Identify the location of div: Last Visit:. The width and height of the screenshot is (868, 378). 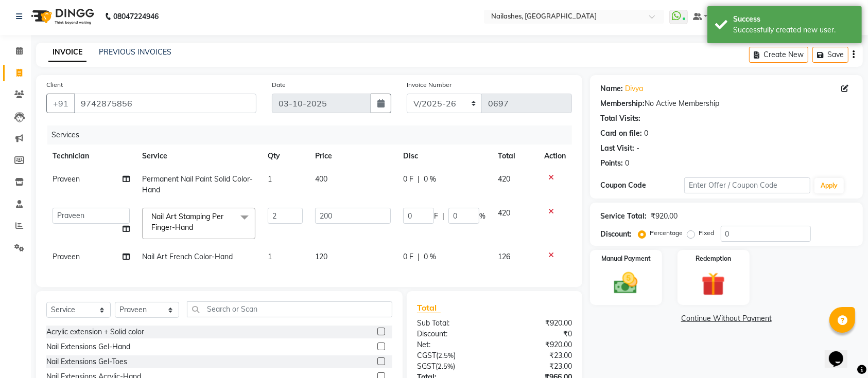
(618, 148).